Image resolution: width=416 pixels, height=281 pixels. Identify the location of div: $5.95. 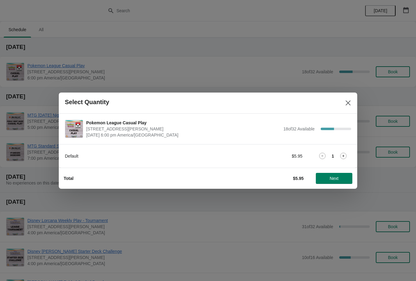
(274, 156).